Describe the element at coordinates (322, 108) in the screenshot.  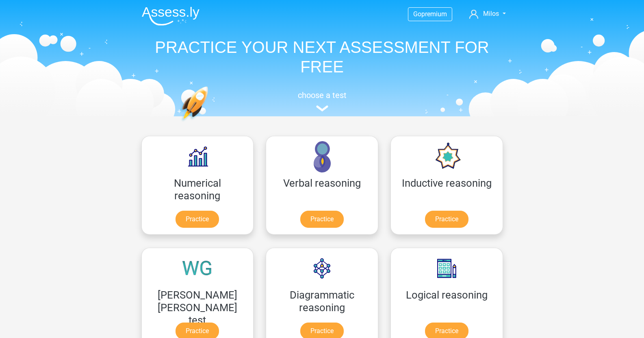
I see `img: assessment` at that location.